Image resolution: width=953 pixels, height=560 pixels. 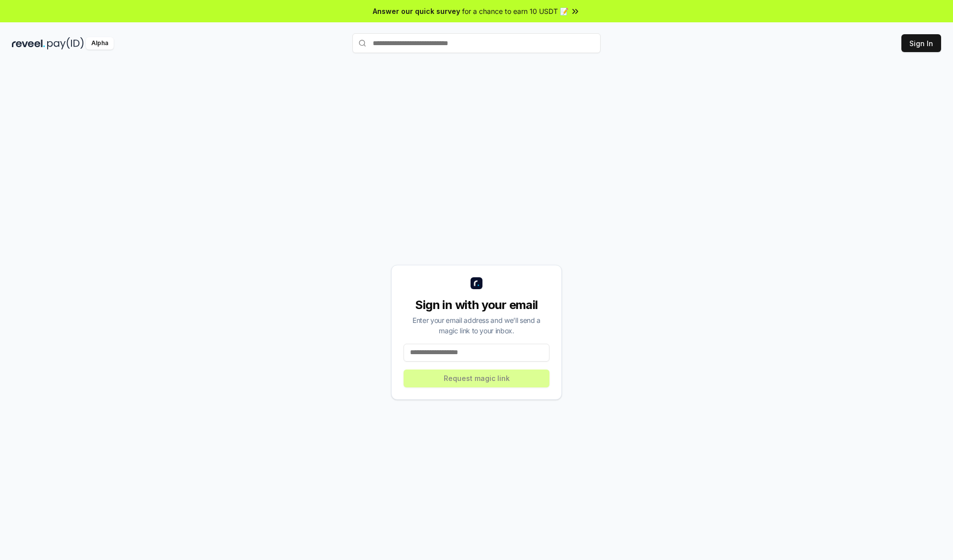 I want to click on div: Enter your email address and we’ll send a magic link to your inbox., so click(x=476, y=326).